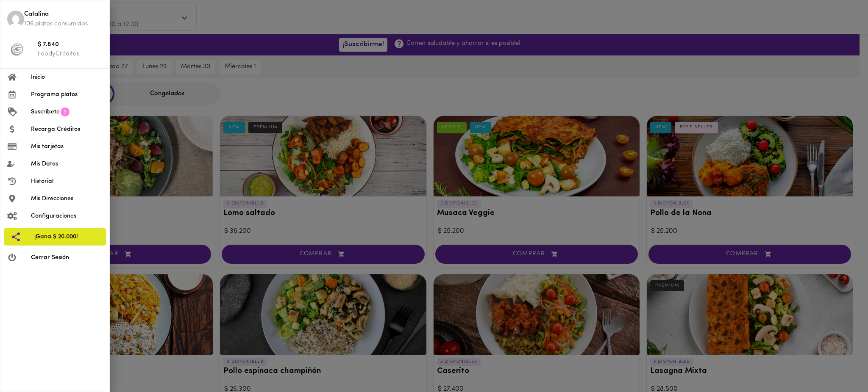  Describe the element at coordinates (63, 24) in the screenshot. I see `p: 106 platos consumidos` at that location.